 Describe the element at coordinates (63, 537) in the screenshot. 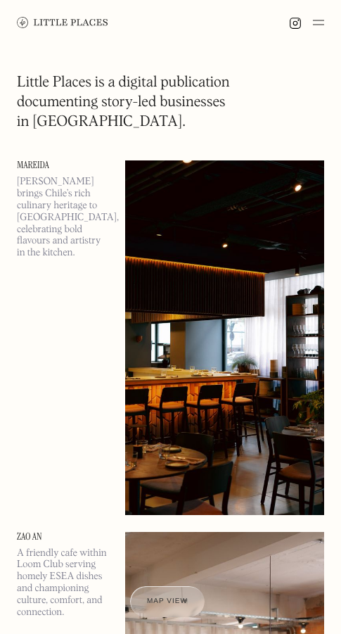

I see `a: Zao An` at that location.